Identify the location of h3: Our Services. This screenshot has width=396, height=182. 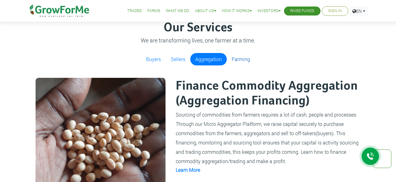
(198, 28).